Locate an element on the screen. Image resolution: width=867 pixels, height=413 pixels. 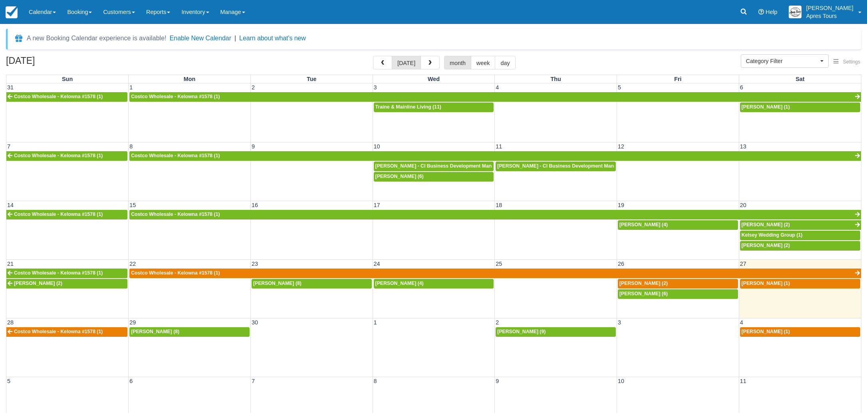
span: 11 is located at coordinates (499, 147).